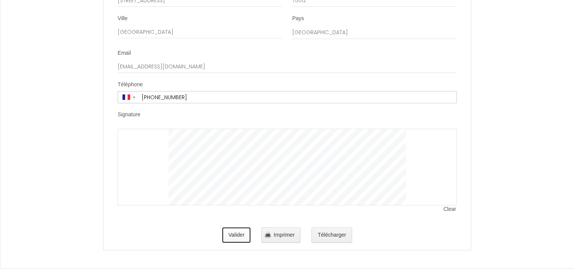  What do you see at coordinates (297, 97) in the screenshot?
I see `input: +33 6 12 34 56 78` at bounding box center [297, 97].